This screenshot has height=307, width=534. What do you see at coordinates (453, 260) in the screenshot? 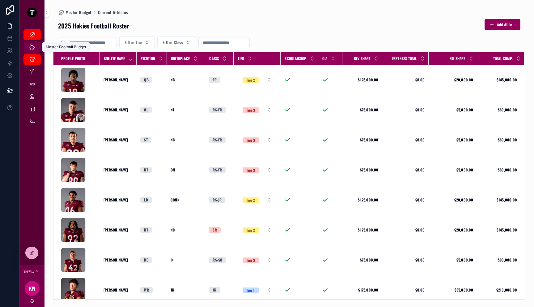
I see `a: $5,000.00` at bounding box center [453, 260].